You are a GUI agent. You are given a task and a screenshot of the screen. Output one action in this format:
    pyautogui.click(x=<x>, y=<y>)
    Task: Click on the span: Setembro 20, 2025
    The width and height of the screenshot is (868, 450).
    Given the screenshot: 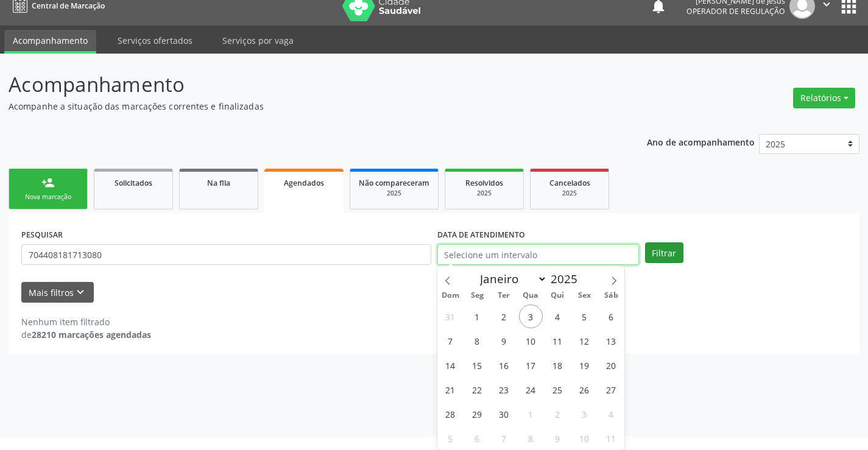 What is the action you would take?
    pyautogui.click(x=611, y=365)
    